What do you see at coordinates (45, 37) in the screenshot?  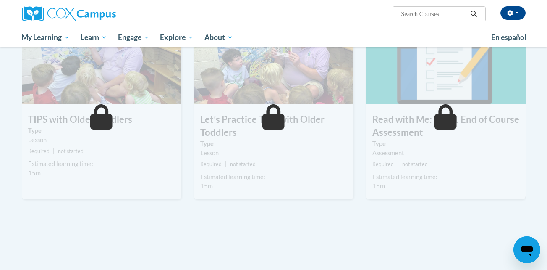 I see `span: My Learning` at bounding box center [45, 37].